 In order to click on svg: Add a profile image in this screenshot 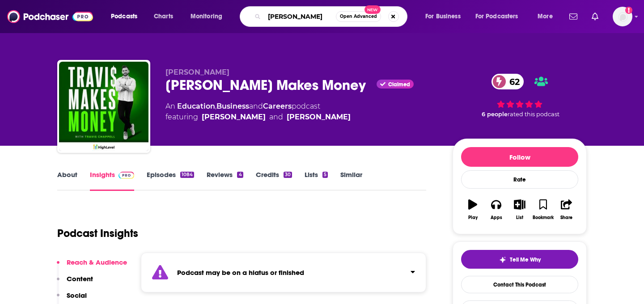, I will do `click(629, 10)`.